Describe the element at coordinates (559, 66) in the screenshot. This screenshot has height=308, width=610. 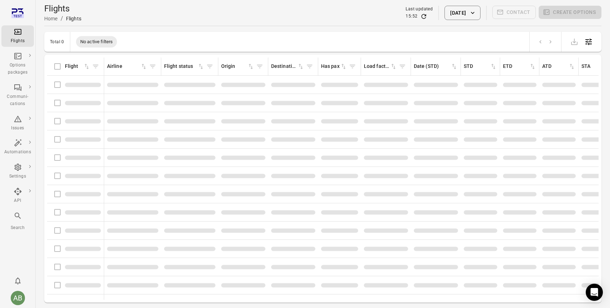
I see `div: Sort by ATD in ascending order` at that location.